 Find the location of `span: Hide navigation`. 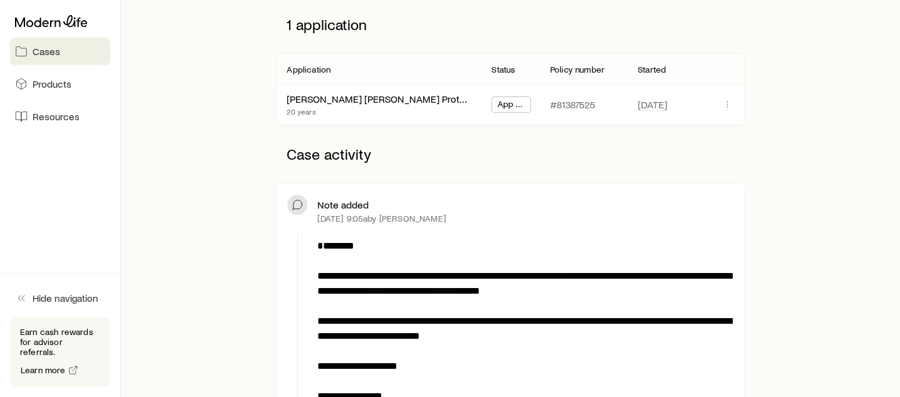

span: Hide navigation is located at coordinates (65, 298).